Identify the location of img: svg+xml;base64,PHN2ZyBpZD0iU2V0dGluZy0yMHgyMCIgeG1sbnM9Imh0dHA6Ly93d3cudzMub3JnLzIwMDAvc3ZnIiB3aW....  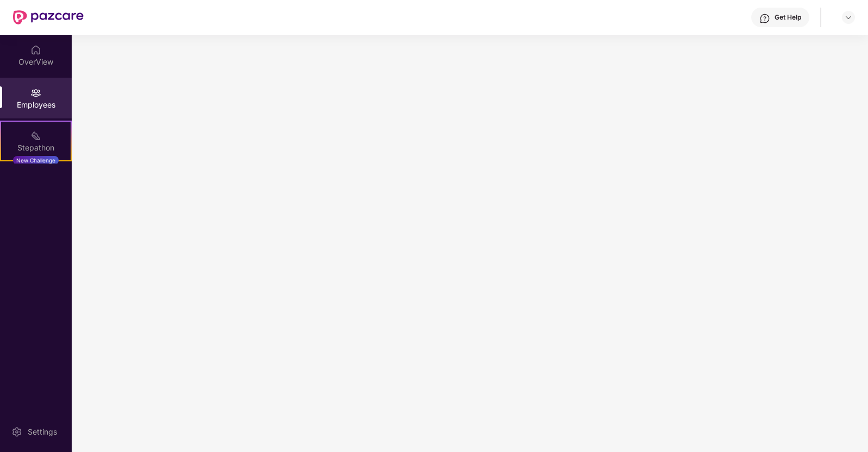
(17, 432).